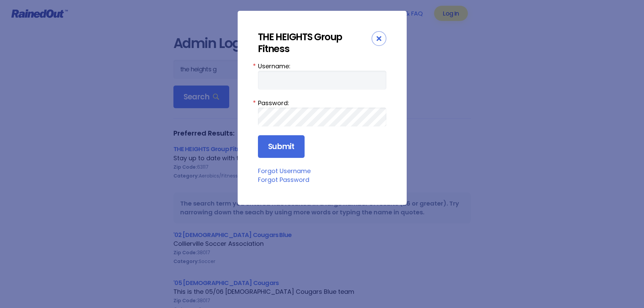 The height and width of the screenshot is (308, 644). Describe the element at coordinates (322, 66) in the screenshot. I see `label: Username:` at that location.